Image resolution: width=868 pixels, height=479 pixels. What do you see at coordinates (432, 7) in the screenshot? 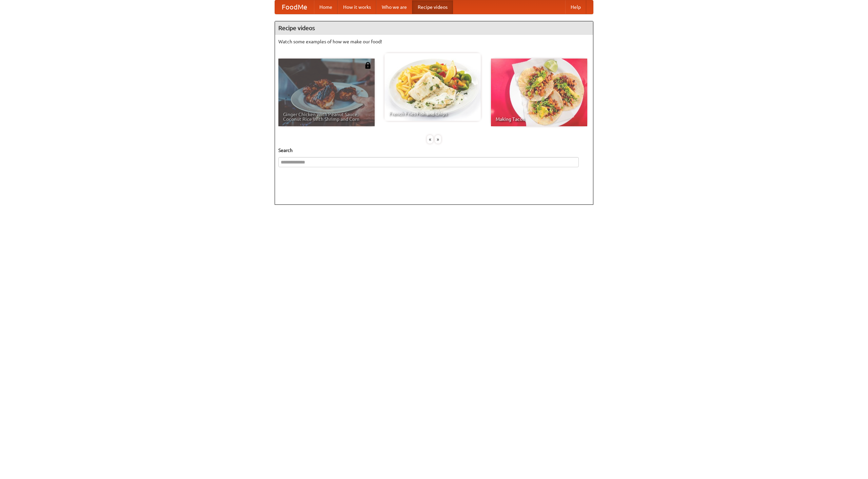
I see `a: Recipe videos` at bounding box center [432, 7].